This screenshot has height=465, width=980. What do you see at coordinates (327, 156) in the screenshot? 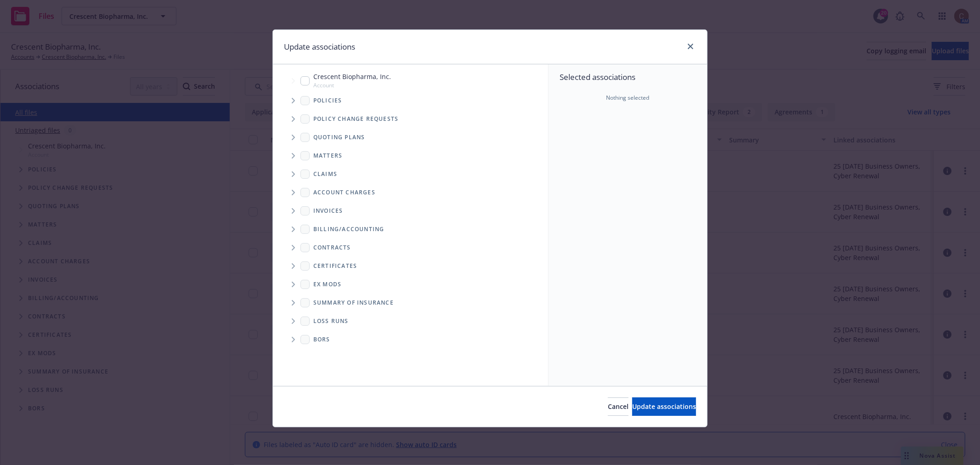
I see `span: Matters` at bounding box center [327, 156].